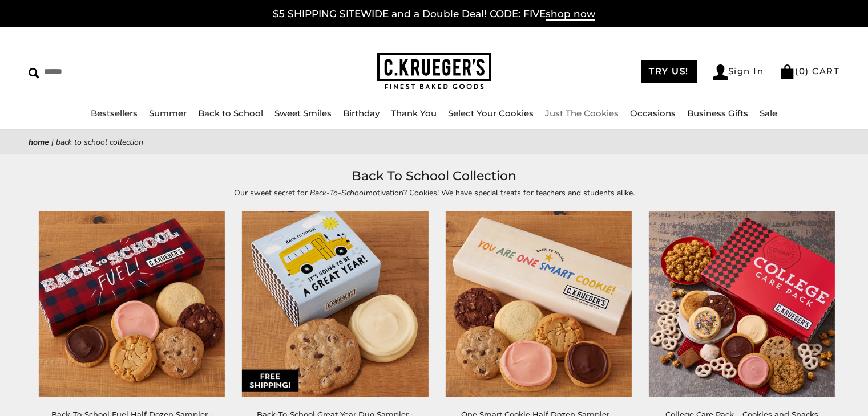  Describe the element at coordinates (720, 72) in the screenshot. I see `img: Account` at that location.